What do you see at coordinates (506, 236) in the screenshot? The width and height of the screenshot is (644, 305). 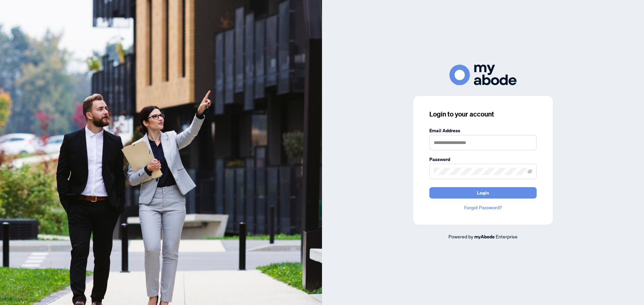 I see `span: Enterprise` at bounding box center [506, 236].